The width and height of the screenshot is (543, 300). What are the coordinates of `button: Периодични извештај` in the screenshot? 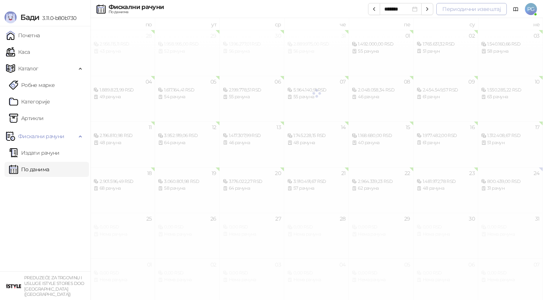 It's located at (471, 9).